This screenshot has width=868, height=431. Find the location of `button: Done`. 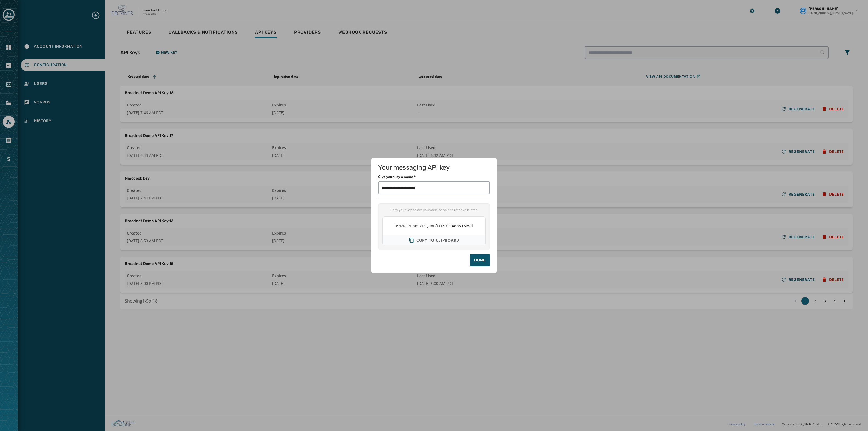

button: Done is located at coordinates (480, 260).